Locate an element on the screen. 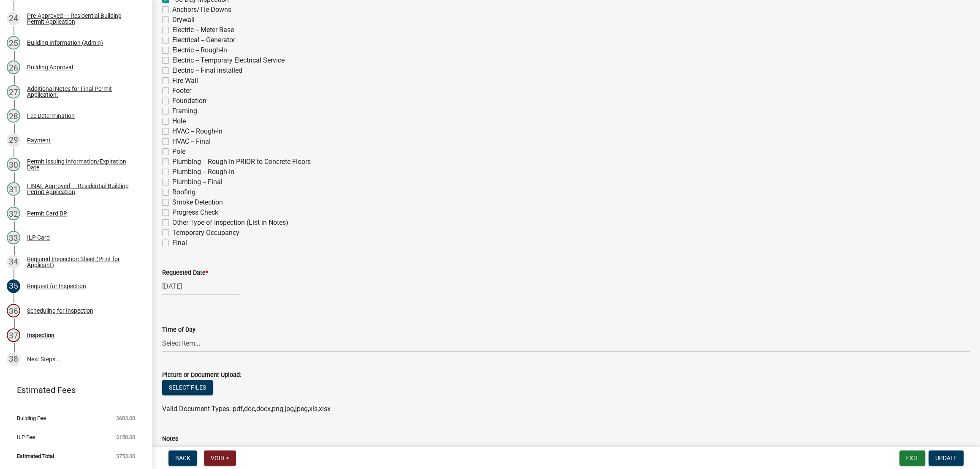 The image size is (980, 469). label: Framing is located at coordinates (185, 111).